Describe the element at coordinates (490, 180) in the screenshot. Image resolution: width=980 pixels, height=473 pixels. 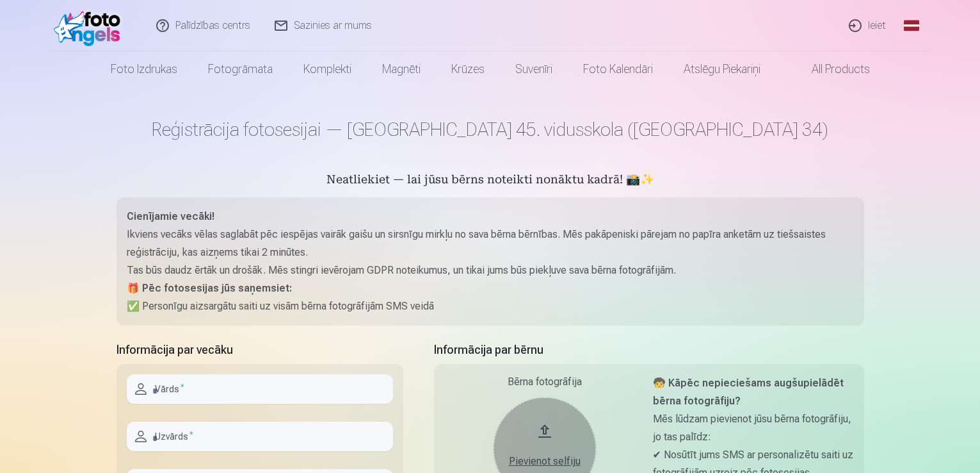
I see `h5: Neatliekiet — lai jūsu bērns noteikti nonāktu kadrā! 📸✨` at that location.